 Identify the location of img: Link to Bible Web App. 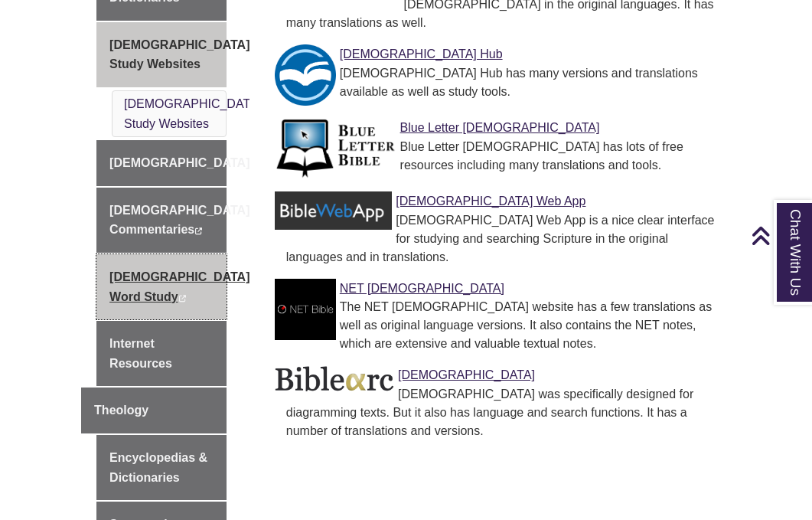
(334, 211).